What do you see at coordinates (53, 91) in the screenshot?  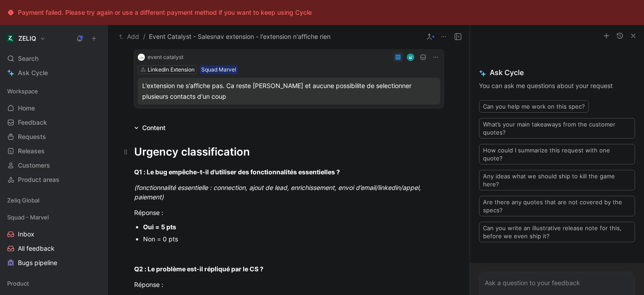 I see `div: Workspace` at bounding box center [53, 91].